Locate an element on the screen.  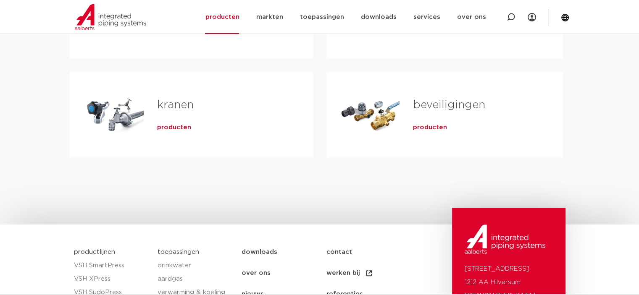
a: beveiligingen is located at coordinates (449, 105).